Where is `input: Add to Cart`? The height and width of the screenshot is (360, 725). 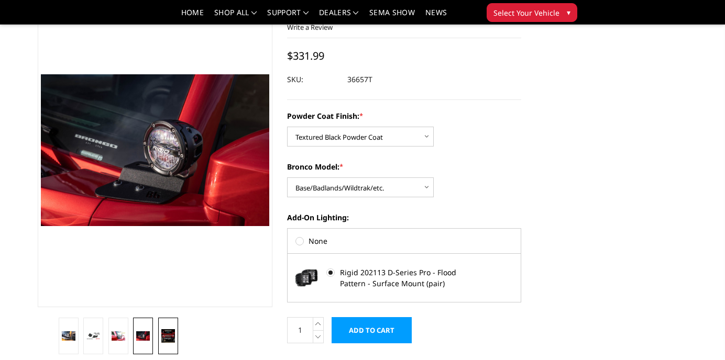 input: Add to Cart is located at coordinates (371, 331).